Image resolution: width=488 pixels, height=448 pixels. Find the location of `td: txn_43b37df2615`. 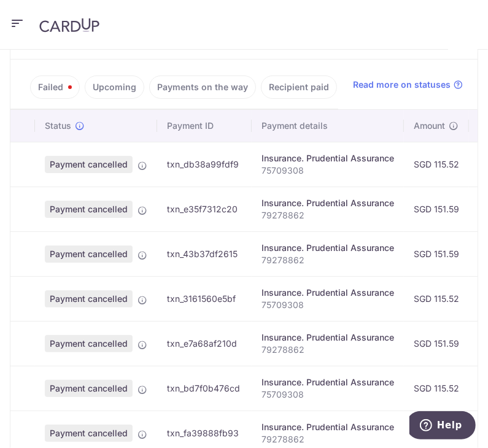

td: txn_43b37df2615 is located at coordinates (204, 253).